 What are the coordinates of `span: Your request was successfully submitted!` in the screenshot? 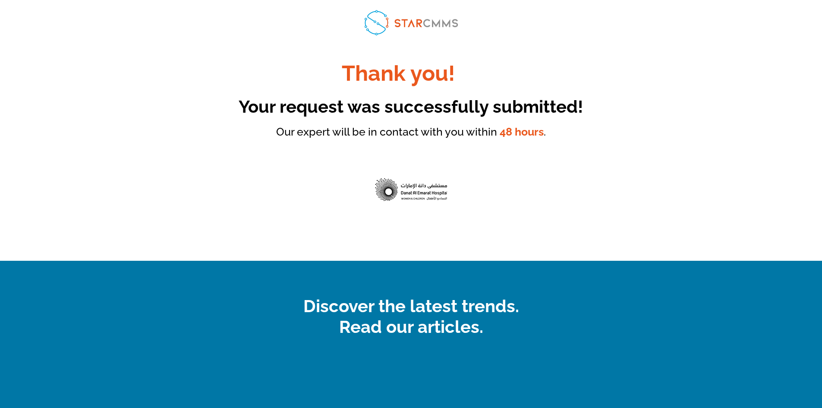 It's located at (411, 106).